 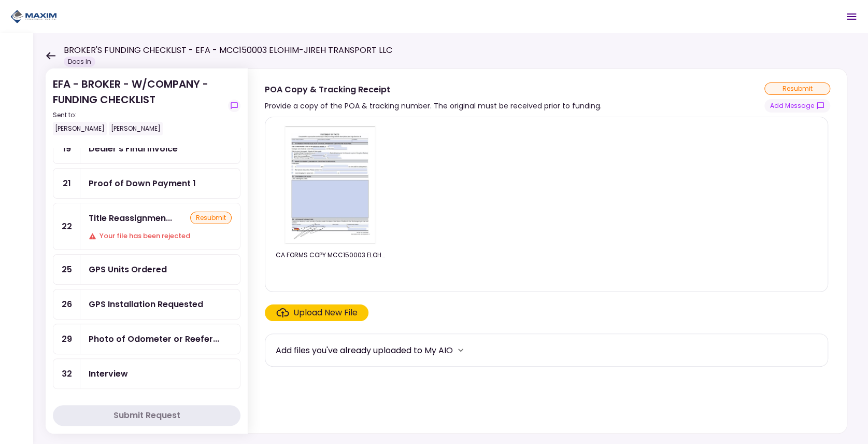 I want to click on div: Add files you've already uploaded to My AIO, so click(x=364, y=350).